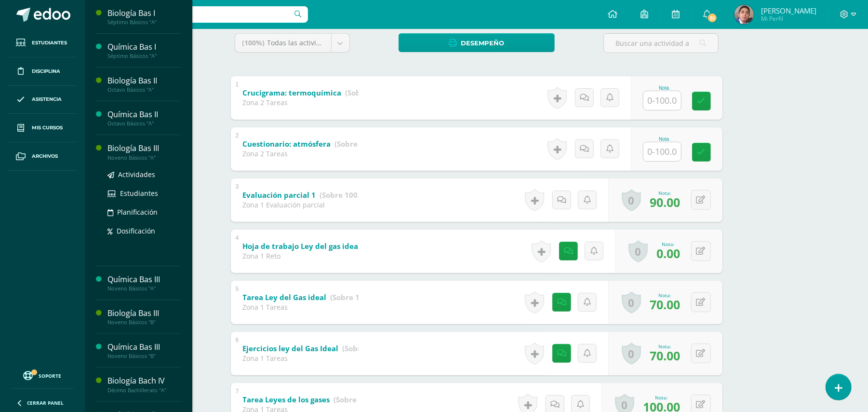  Describe the element at coordinates (292, 93) in the screenshot. I see `b: Crucigrama: termoquímica` at that location.